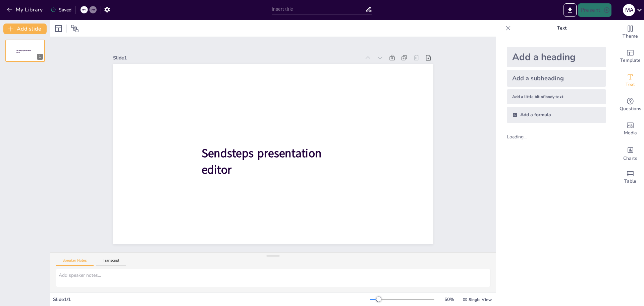 This screenshot has width=644, height=306. What do you see at coordinates (630, 153) in the screenshot?
I see `div: Add charts and graphs` at bounding box center [630, 153].